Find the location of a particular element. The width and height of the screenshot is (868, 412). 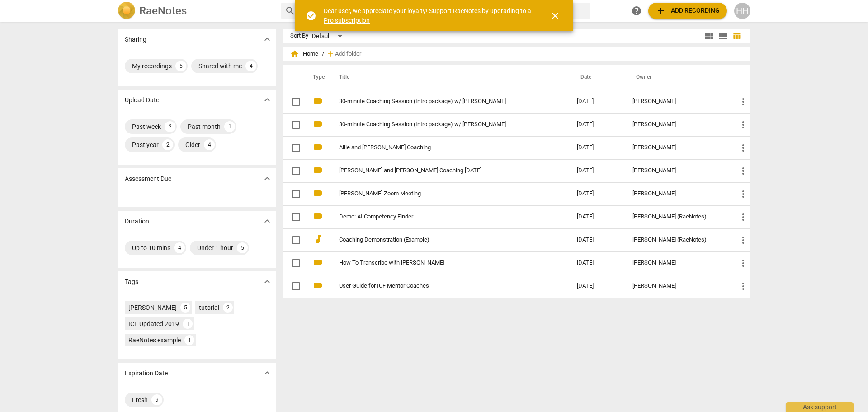

p: Assessment Due is located at coordinates (148, 179).